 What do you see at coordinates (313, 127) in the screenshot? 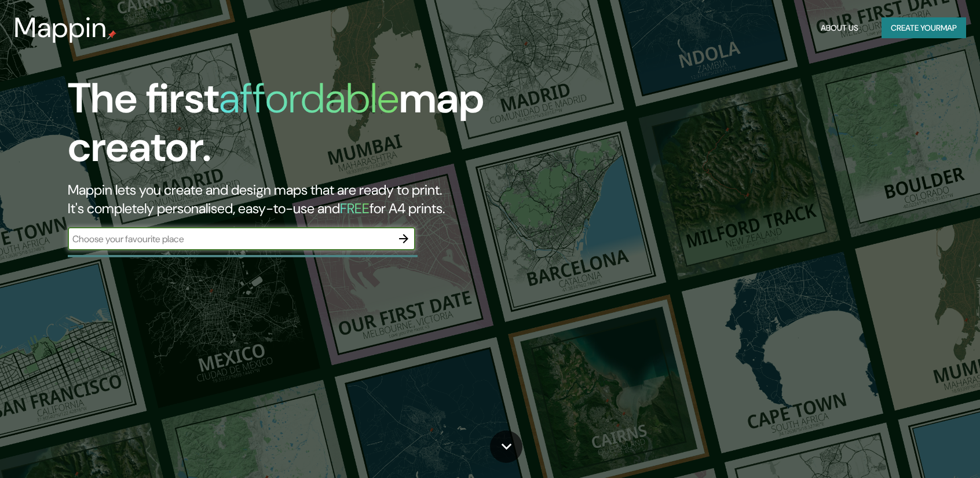
I see `h1: The first map creator.` at bounding box center [313, 127].